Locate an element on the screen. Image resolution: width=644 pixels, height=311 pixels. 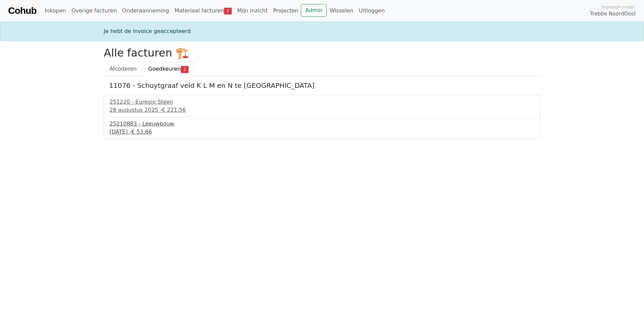
a: 251220 - Euregio Steen28 augustus 2025 -€ 221,56 is located at coordinates (322, 106).